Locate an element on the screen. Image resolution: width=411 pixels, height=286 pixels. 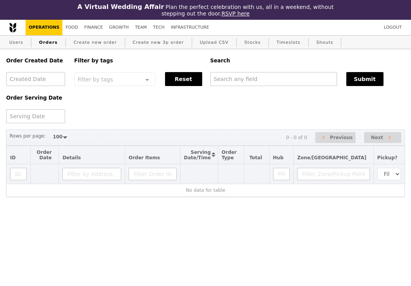
span: Next is located at coordinates (377, 137).